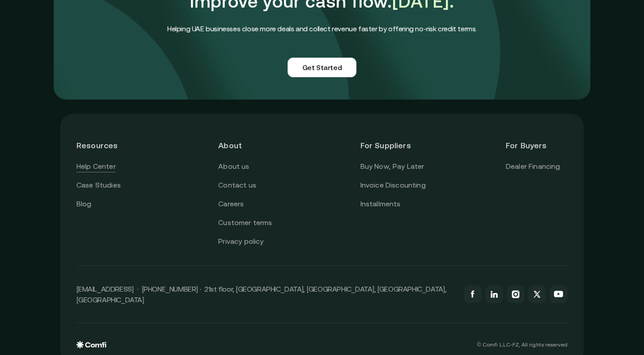 The image size is (644, 355). Describe the element at coordinates (99, 185) in the screenshot. I see `a: Case Studies` at that location.